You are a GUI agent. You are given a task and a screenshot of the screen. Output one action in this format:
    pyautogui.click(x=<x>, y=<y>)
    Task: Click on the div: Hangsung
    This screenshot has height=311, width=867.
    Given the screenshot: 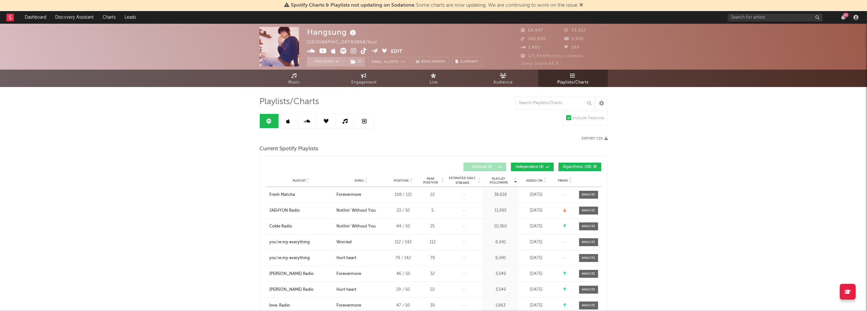 What is the action you would take?
    pyautogui.click(x=332, y=32)
    